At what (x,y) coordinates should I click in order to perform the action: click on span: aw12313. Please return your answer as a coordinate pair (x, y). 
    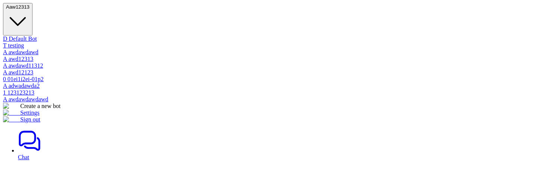
    Looking at the image, I should click on (19, 7).